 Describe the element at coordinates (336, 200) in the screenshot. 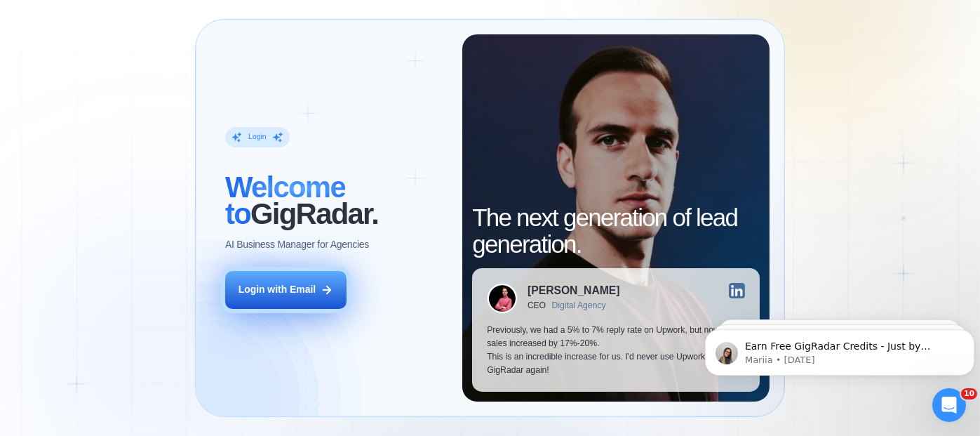

I see `h2: ‍ GigRadar.` at that location.